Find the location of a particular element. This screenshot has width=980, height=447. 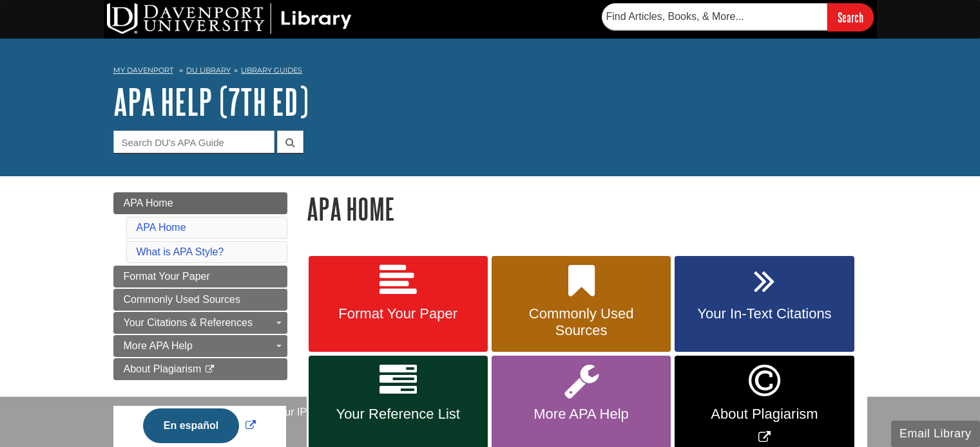

a: What is APA Style? is located at coordinates (180, 252).